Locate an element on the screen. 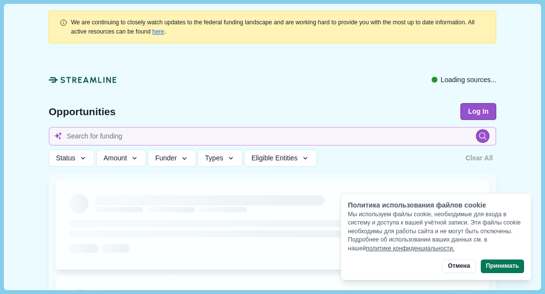 This screenshot has height=294, width=545. span: We are continuing to closely watch updates to the federal funding landscape and are working hard ... is located at coordinates (273, 27).